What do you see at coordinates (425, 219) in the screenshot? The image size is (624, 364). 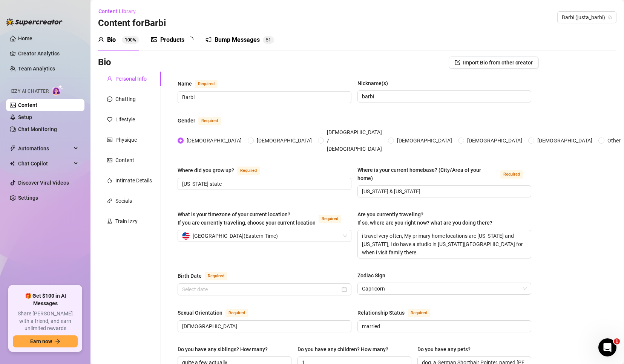 I see `span: Are you currently traveling? If so, where are you right now? what are you doing there?` at bounding box center [425, 219].